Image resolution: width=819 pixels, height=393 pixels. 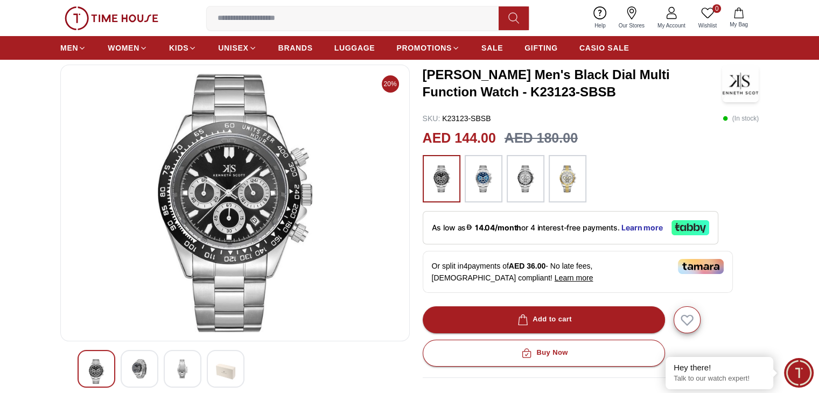 What do you see at coordinates (527, 266) in the screenshot?
I see `span: AED 36.00` at bounding box center [527, 266].